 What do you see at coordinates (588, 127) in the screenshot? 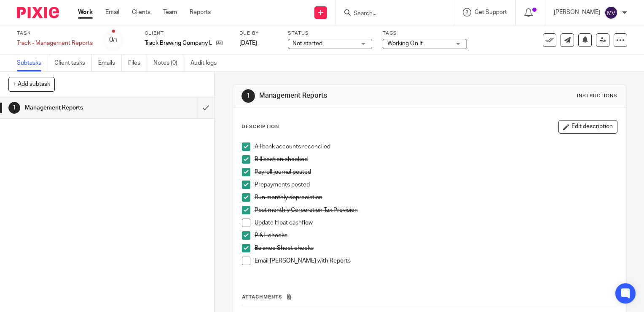
I see `button: Edit description` at bounding box center [588, 127].